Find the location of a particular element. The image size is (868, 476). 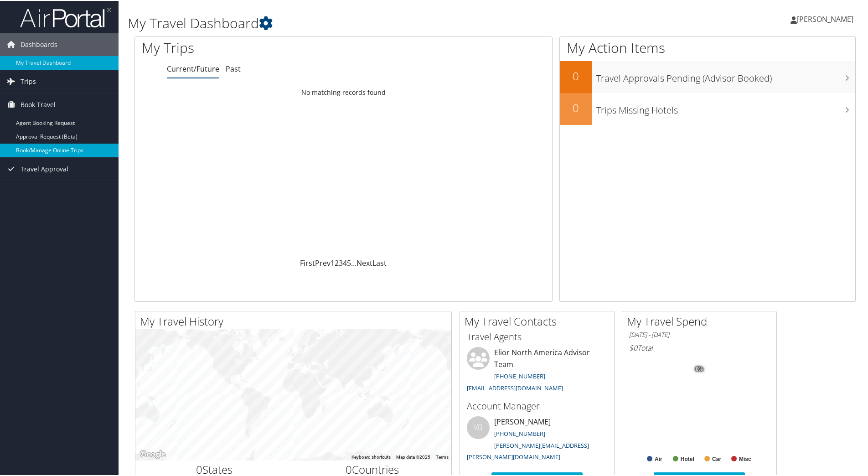

h2: My Travel Contacts is located at coordinates (539, 321).